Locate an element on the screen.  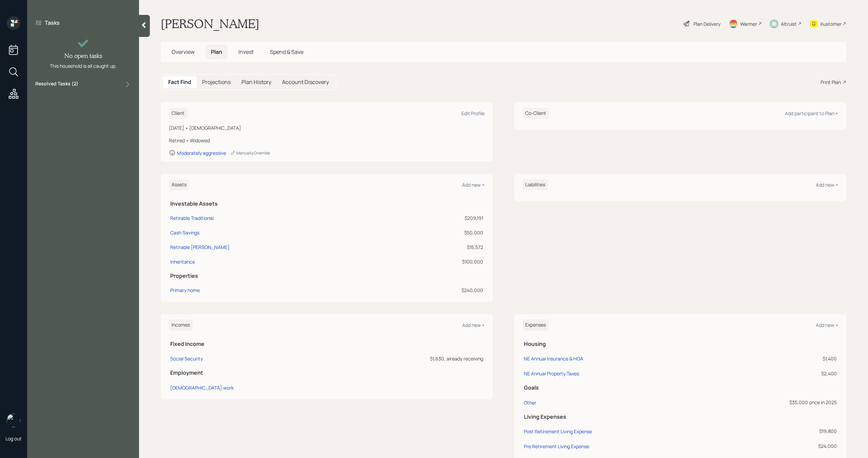
div: Plan Delivery is located at coordinates (707, 24).